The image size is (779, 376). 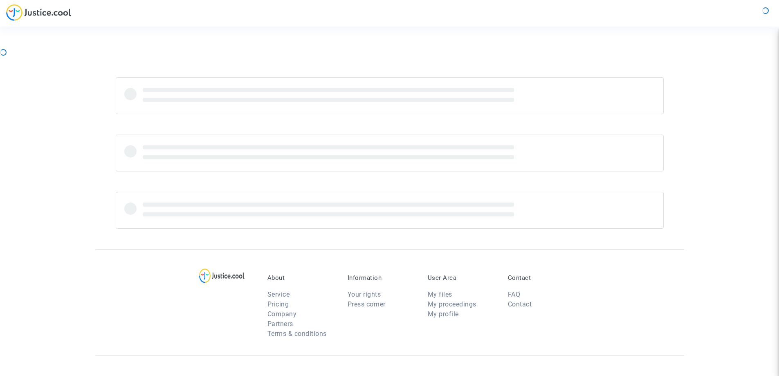 I want to click on a: FAQ, so click(x=514, y=294).